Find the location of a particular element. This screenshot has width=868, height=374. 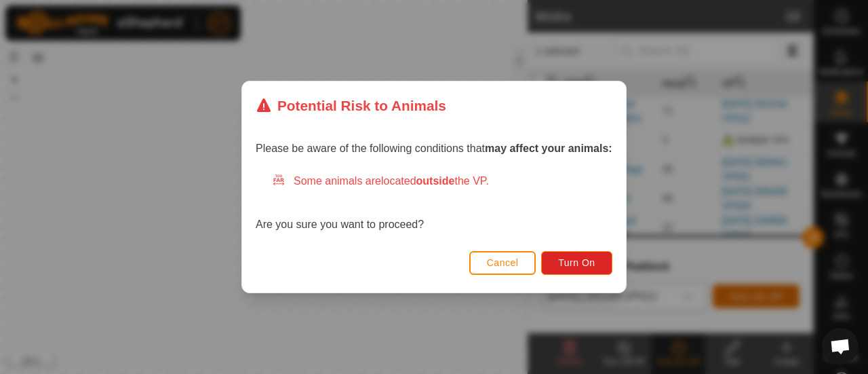

button: Turn On is located at coordinates (577, 263).